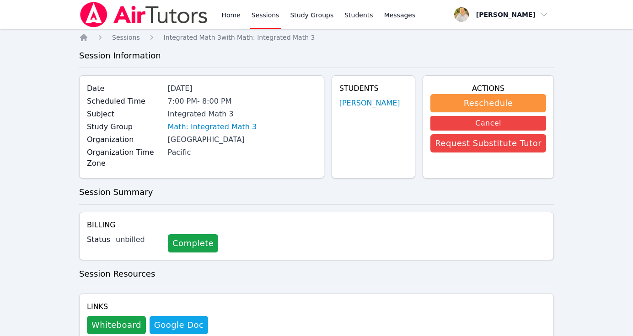 The height and width of the screenshot is (336, 633). What do you see at coordinates (488, 144) in the screenshot?
I see `button: Request Substitute Tutor` at bounding box center [488, 144].